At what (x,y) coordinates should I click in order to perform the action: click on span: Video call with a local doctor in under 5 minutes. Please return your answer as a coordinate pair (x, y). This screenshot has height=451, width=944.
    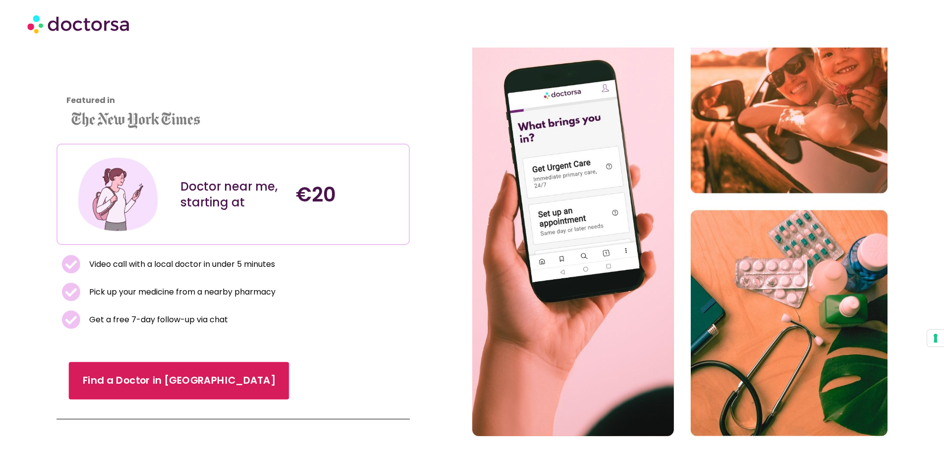
    Looking at the image, I should click on (181, 265).